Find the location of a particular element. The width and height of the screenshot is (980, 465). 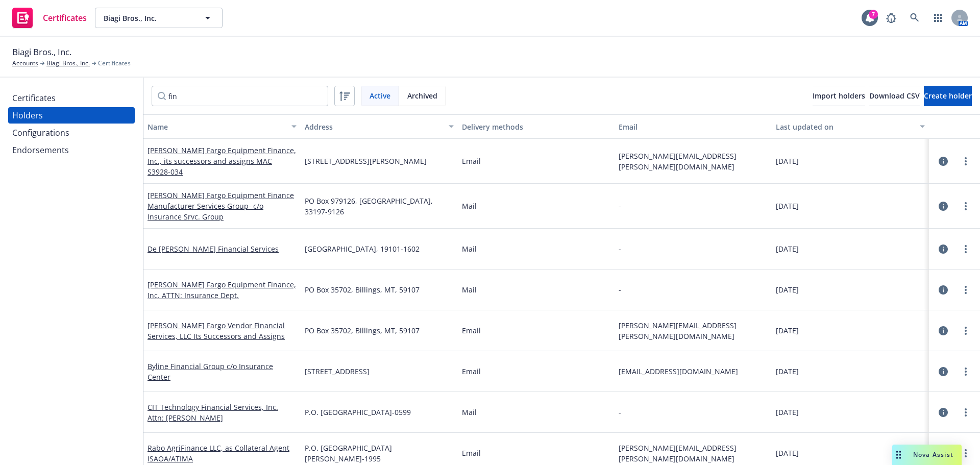

div: Address is located at coordinates (374, 126).